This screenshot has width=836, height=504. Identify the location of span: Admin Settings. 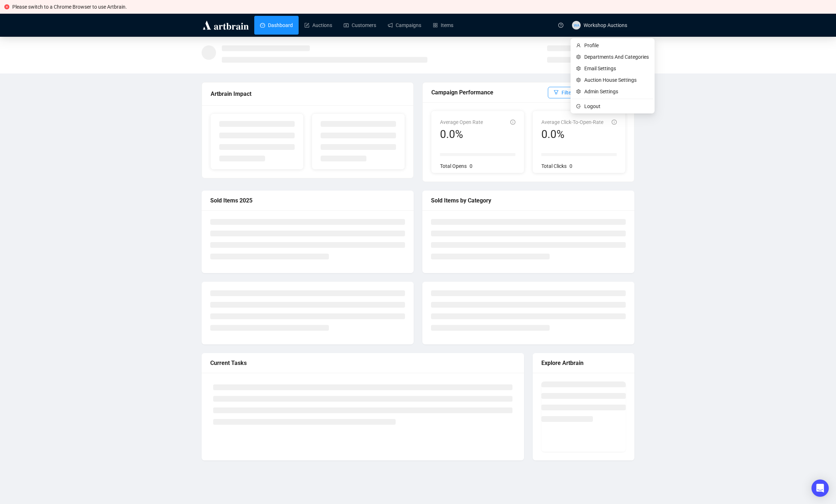
(617, 91).